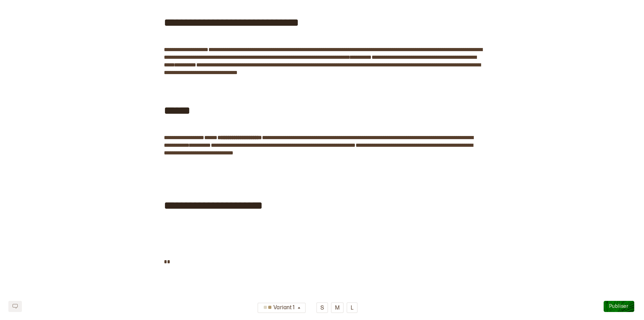  What do you see at coordinates (619, 307) in the screenshot?
I see `button: Publiser` at bounding box center [619, 307].